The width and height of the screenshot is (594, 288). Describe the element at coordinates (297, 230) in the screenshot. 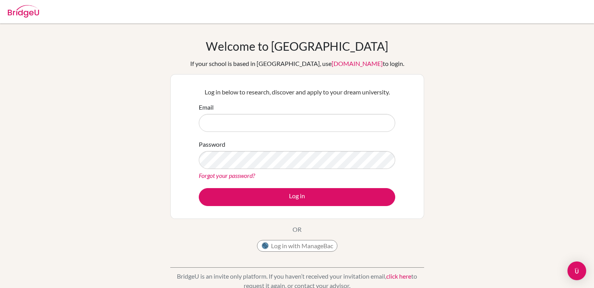

I see `p: OR` at that location.